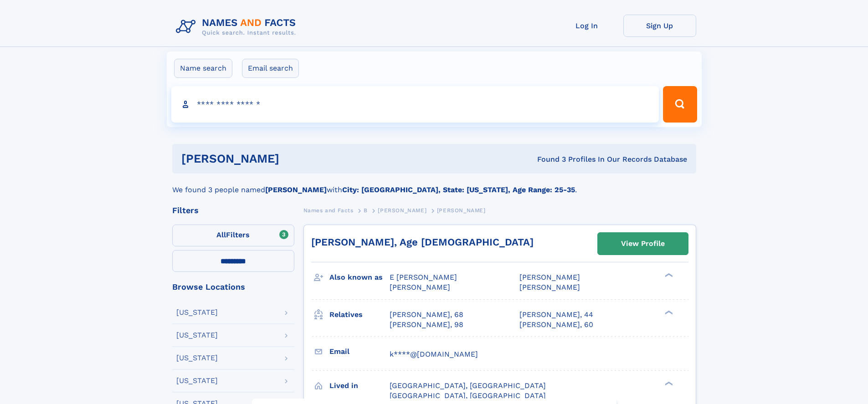 The height and width of the screenshot is (404, 868). I want to click on label: Email search, so click(270, 68).